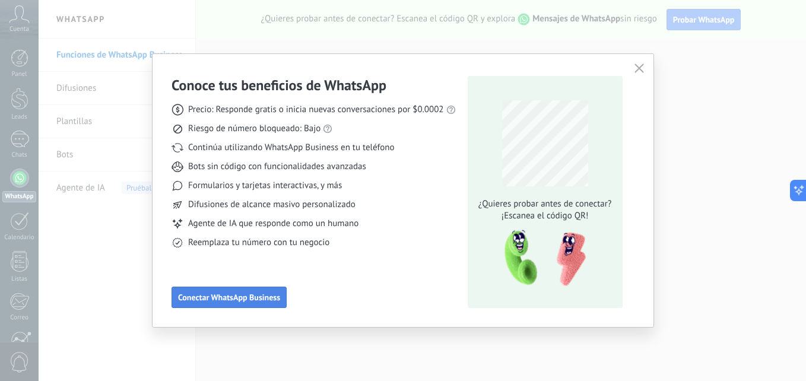  What do you see at coordinates (272, 205) in the screenshot?
I see `span: Difusiones de alcance masivo personalizado` at bounding box center [272, 205].